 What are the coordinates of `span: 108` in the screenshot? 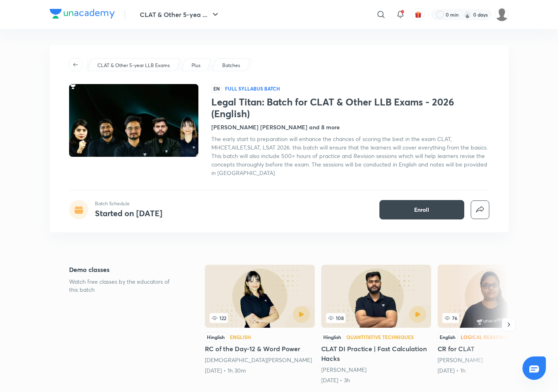 It's located at (336, 318).